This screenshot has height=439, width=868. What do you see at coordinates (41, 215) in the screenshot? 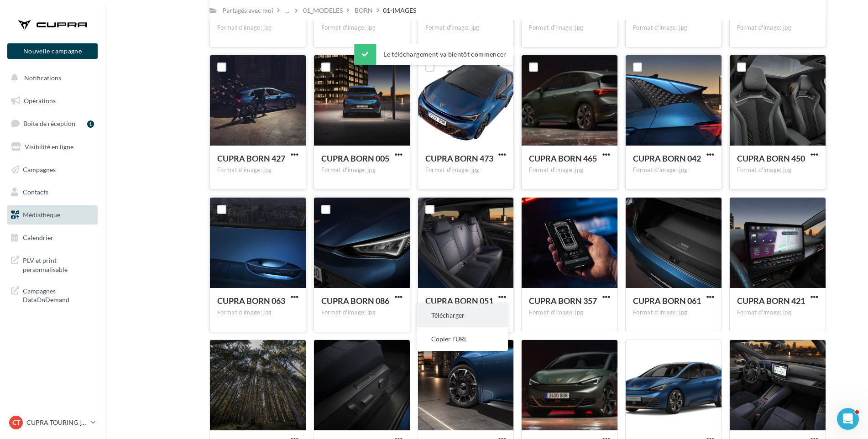
I see `span: Médiathèque` at bounding box center [41, 215].